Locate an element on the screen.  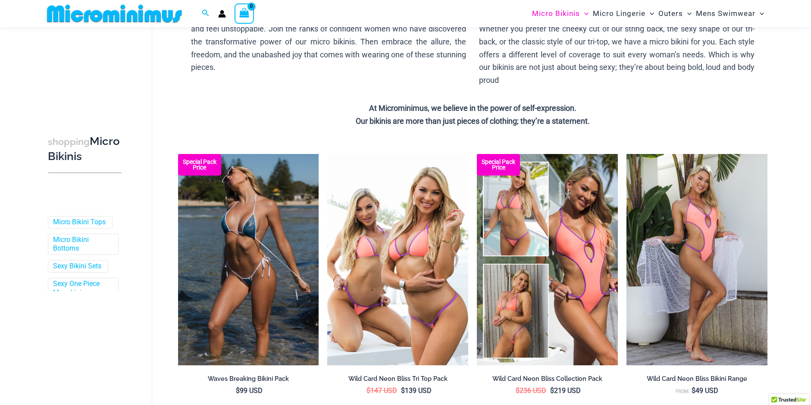
bdi: 219 USD is located at coordinates (566, 390).